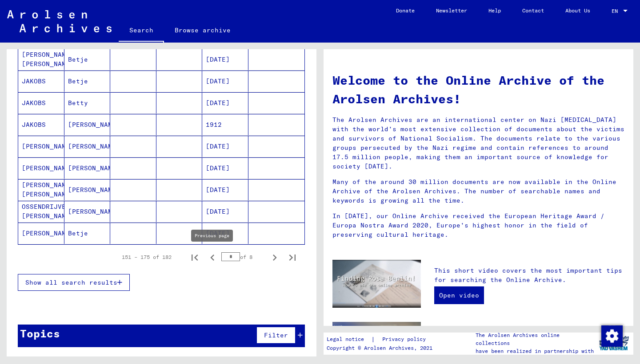 Image resolution: width=640 pixels, height=364 pixels. What do you see at coordinates (349, 339) in the screenshot?
I see `a: Legal notice` at bounding box center [349, 339].